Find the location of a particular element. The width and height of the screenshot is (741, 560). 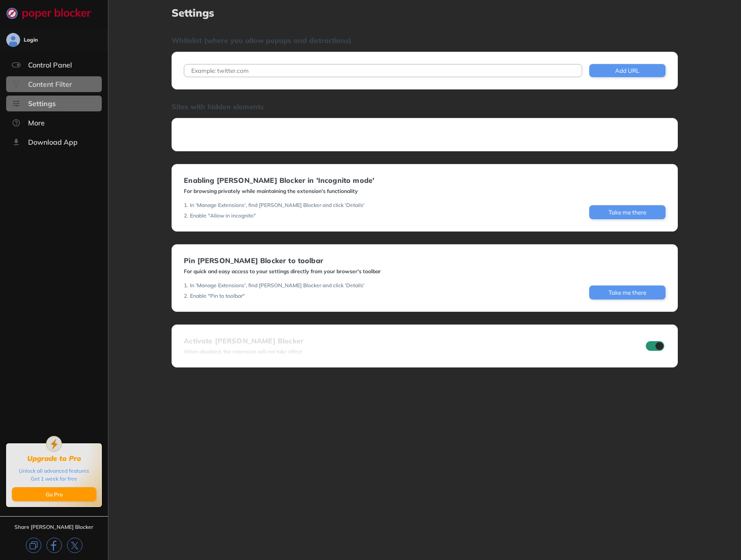

img: logo-webpage.svg is located at coordinates (53, 13).